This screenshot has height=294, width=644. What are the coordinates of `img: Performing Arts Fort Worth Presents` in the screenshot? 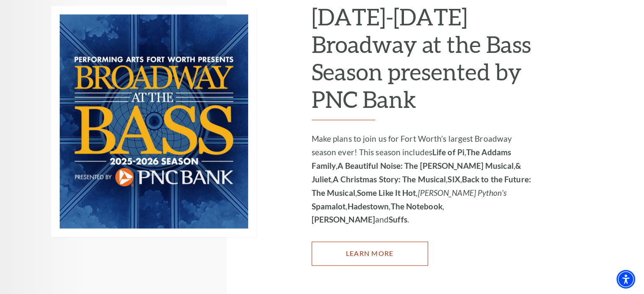 It's located at (153, 122).